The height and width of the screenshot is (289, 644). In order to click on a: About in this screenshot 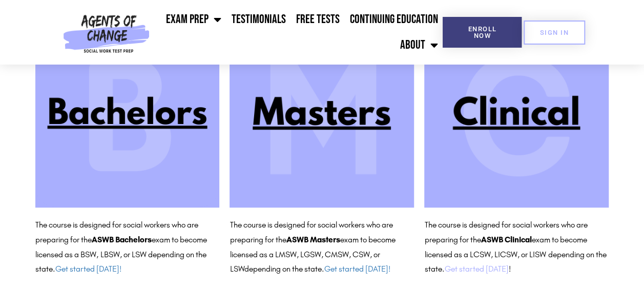, I will do `click(419, 45)`.